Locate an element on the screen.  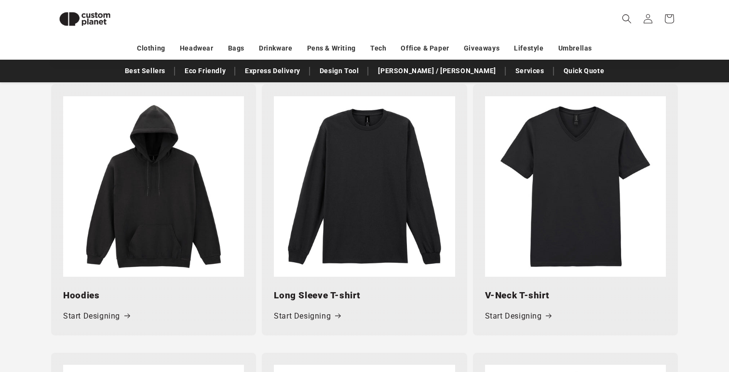
img: Softstyle™ v-neck t-shirt is located at coordinates (575, 186).